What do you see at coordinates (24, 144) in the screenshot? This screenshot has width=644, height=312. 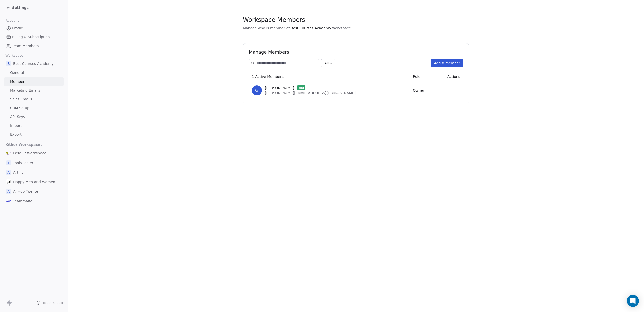 I see `span: Other Workspaces` at bounding box center [24, 144].